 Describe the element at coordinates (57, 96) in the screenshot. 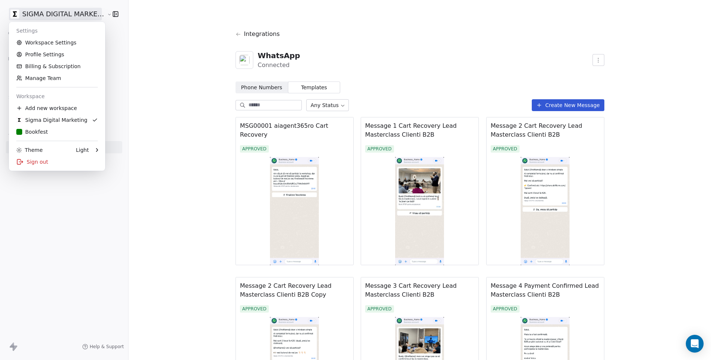

I see `div: Workspace` at that location.